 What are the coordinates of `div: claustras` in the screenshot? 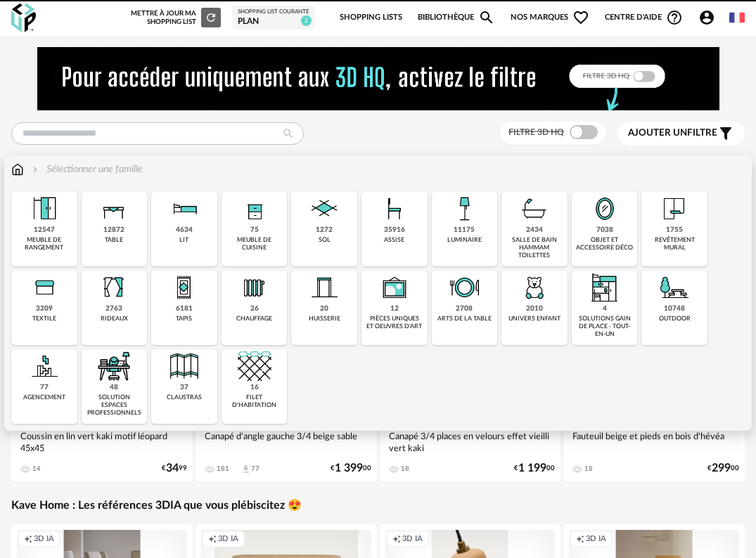 It's located at (184, 397).